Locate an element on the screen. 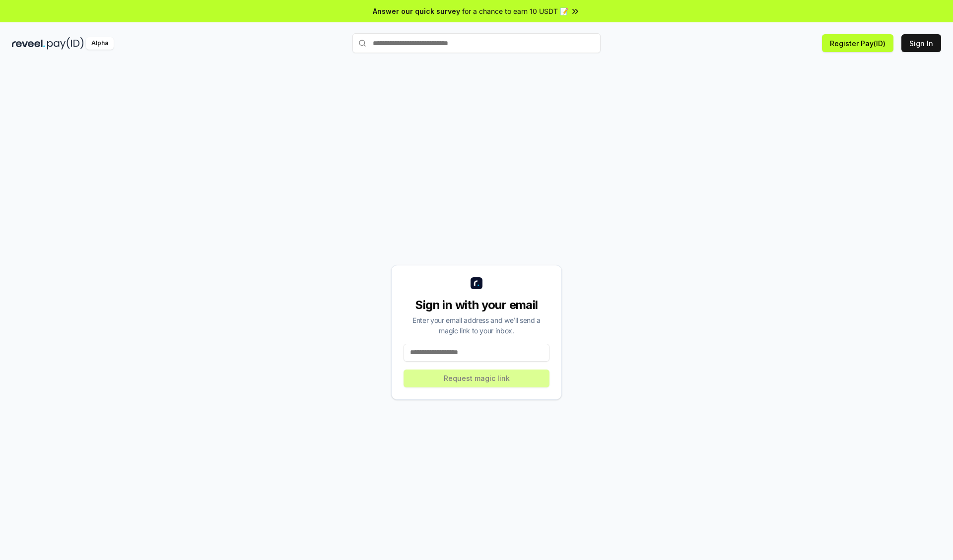 The image size is (953, 560). span: Answer our quick survey is located at coordinates (416, 11).